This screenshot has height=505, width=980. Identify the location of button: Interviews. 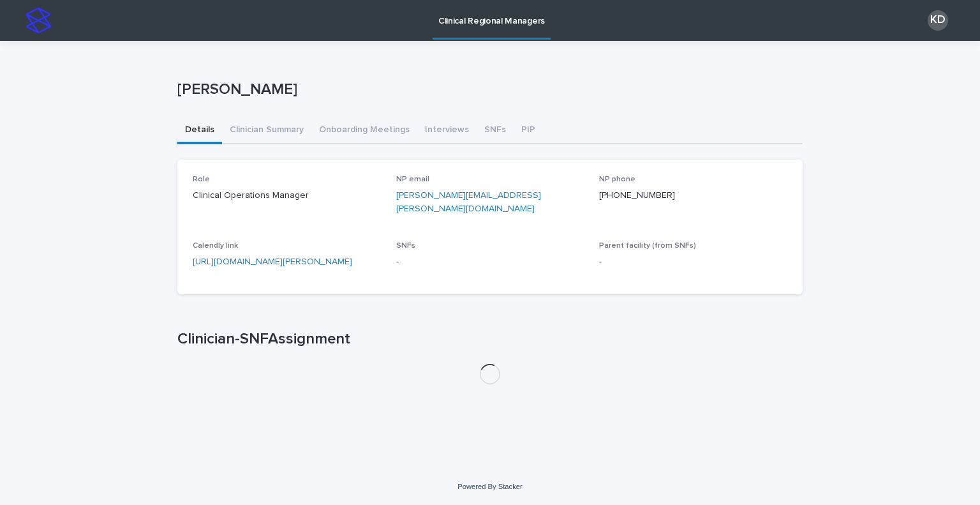
(446, 131).